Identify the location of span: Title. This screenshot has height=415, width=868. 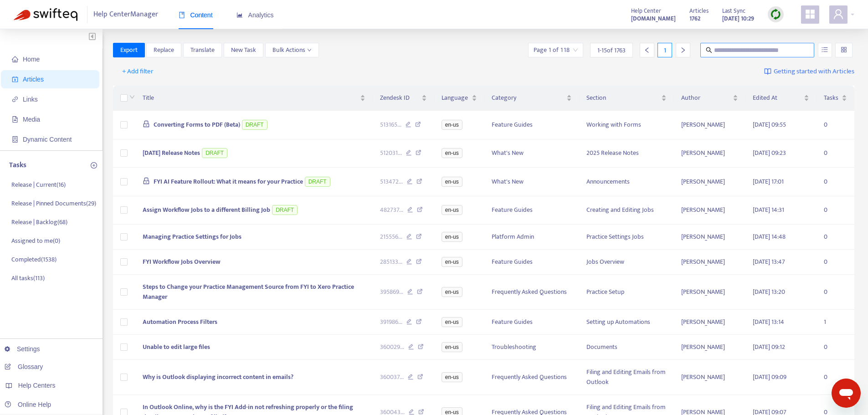
(251, 98).